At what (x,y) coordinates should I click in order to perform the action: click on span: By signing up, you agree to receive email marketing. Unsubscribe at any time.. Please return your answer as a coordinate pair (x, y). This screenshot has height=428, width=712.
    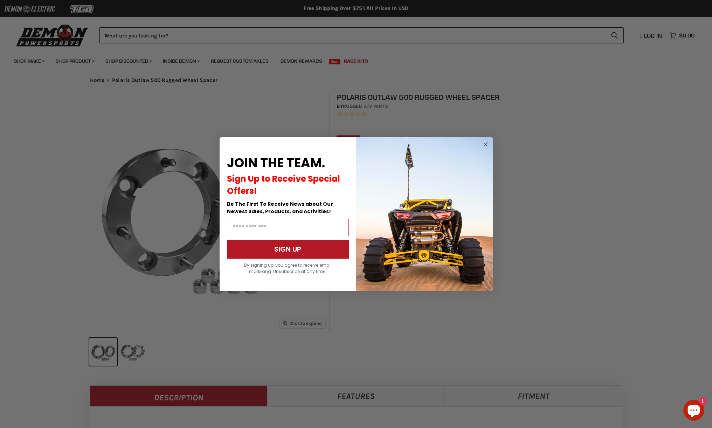
    Looking at the image, I should click on (288, 268).